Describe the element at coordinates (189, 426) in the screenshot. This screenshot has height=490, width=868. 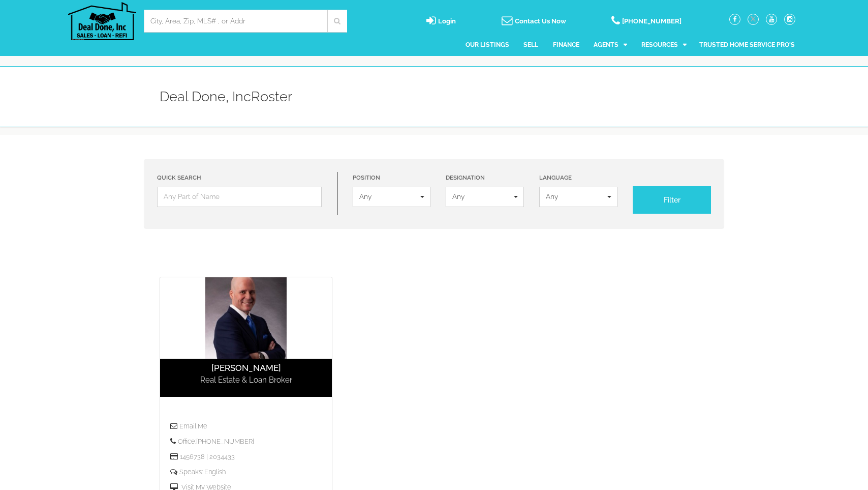
I see `a: Email Me` at that location.